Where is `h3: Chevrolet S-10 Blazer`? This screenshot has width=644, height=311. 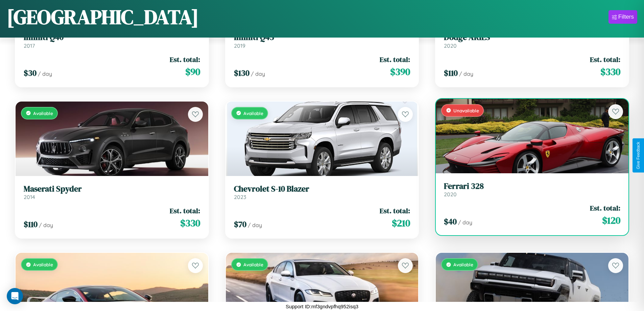
h3: Chevrolet S-10 Blazer is located at coordinates (322, 189).